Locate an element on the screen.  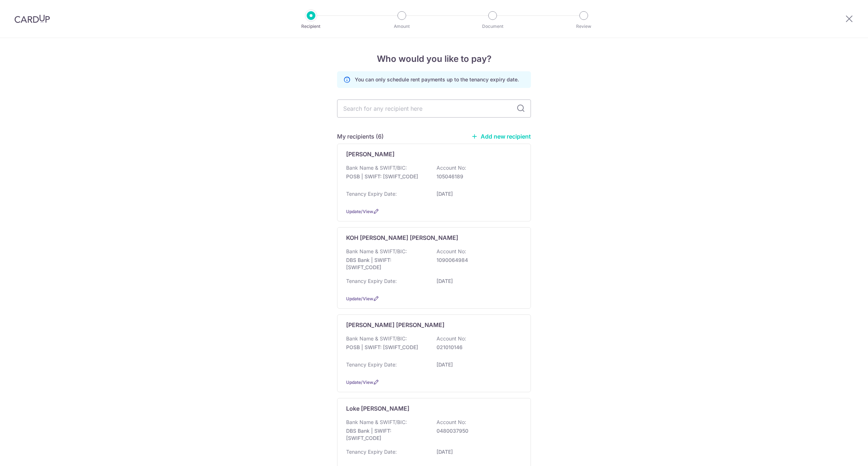
img: CardUp is located at coordinates (32, 19).